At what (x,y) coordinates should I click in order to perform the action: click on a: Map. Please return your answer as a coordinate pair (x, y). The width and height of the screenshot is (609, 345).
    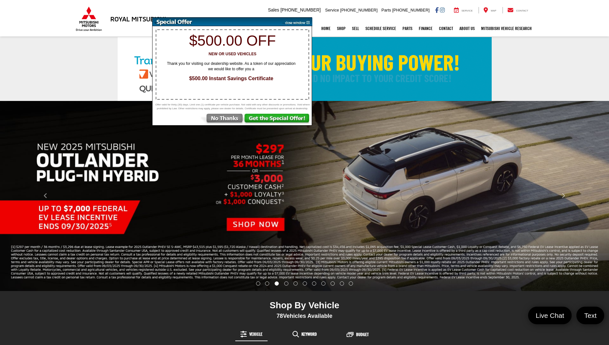
    Looking at the image, I should click on (490, 10).